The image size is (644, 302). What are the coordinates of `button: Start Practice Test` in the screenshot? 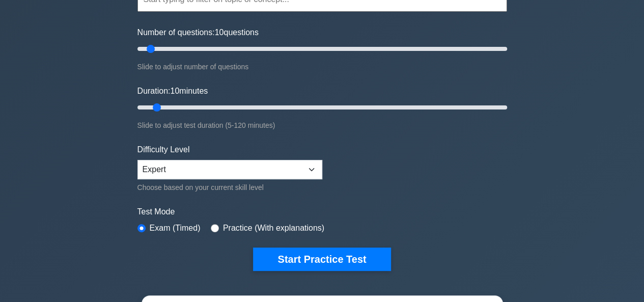 It's located at (322, 259).